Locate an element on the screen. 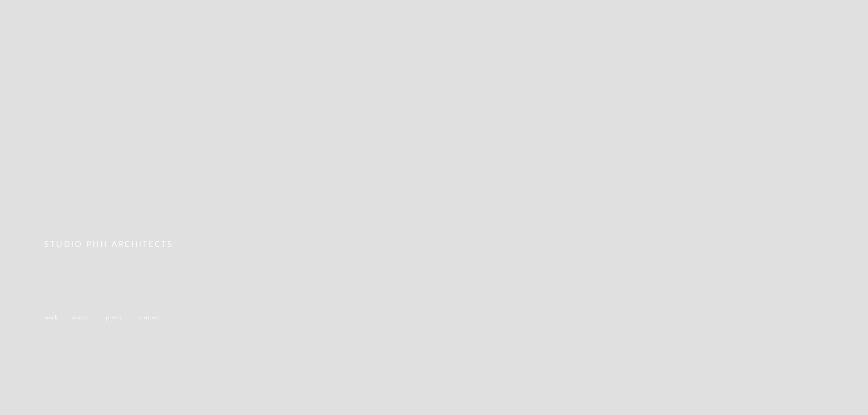  a: about is located at coordinates (80, 317).